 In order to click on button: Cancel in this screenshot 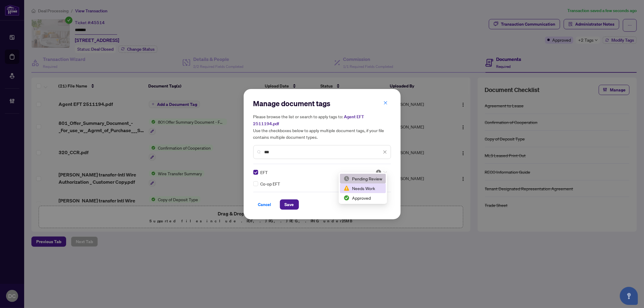, I will do `click(265, 204)`.